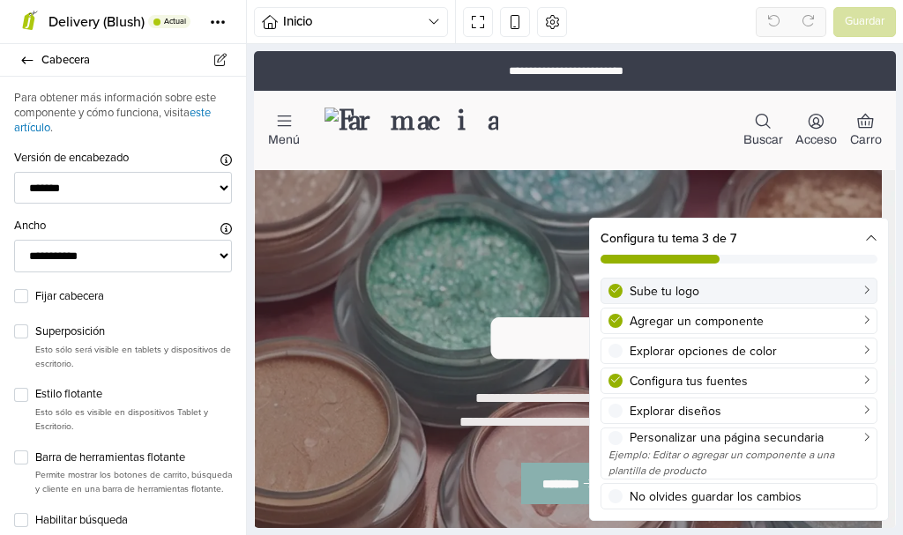 This screenshot has height=535, width=903. I want to click on label: Superposición, so click(133, 333).